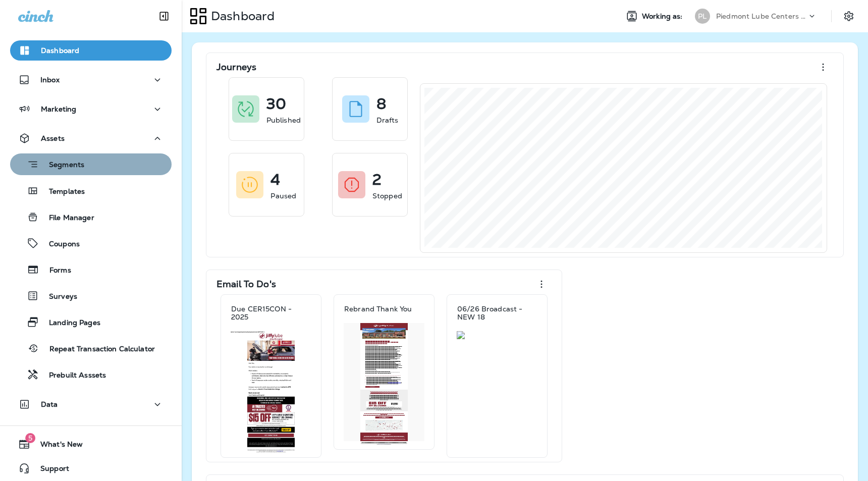 This screenshot has width=868, height=481. I want to click on p: Coupons, so click(59, 244).